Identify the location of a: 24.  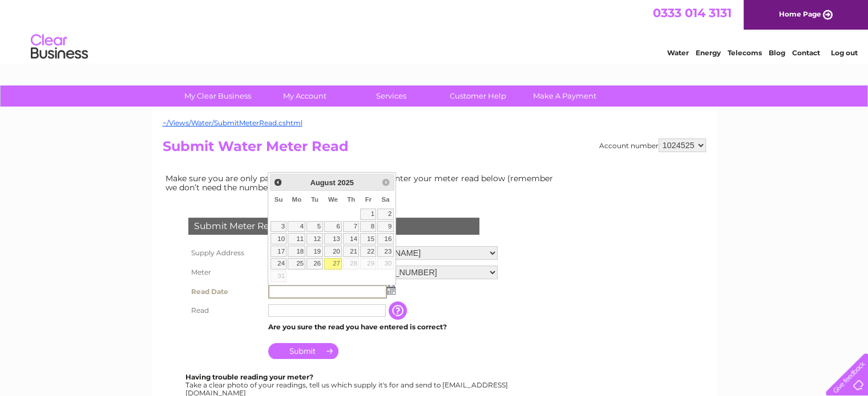
(278, 264).